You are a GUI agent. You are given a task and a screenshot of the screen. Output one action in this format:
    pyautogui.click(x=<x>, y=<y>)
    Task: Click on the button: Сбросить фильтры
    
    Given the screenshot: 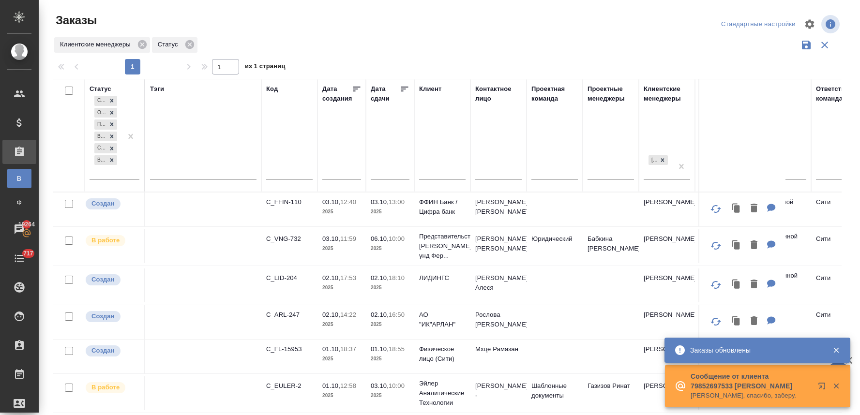 What is the action you would take?
    pyautogui.click(x=825, y=45)
    